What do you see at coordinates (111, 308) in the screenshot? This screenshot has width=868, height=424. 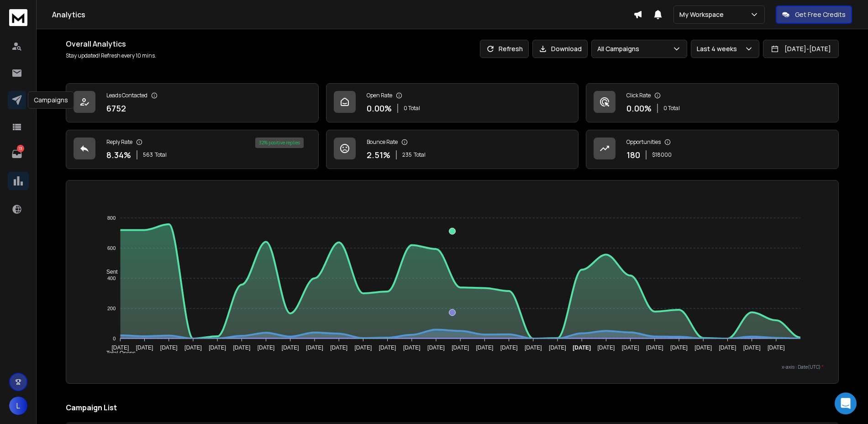 I see `tspan: 200` at bounding box center [111, 308].